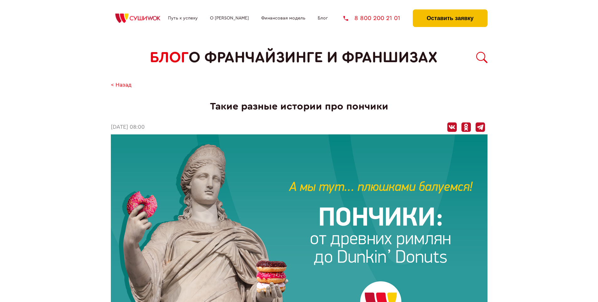 The width and height of the screenshot is (598, 302). Describe the element at coordinates (121, 85) in the screenshot. I see `a: < Назад` at that location.